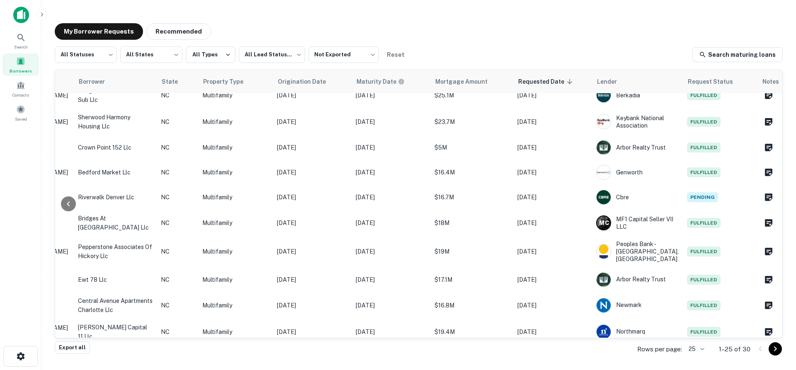  Describe the element at coordinates (72, 348) in the screenshot. I see `button: Export all` at that location.